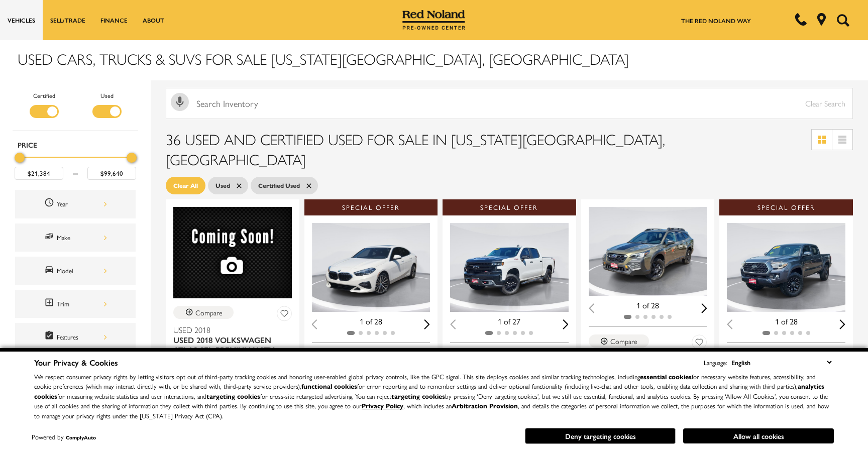 The width and height of the screenshot is (868, 451). What do you see at coordinates (434, 20) in the screenshot?
I see `img: Red Noland Pre-Owned` at bounding box center [434, 20].